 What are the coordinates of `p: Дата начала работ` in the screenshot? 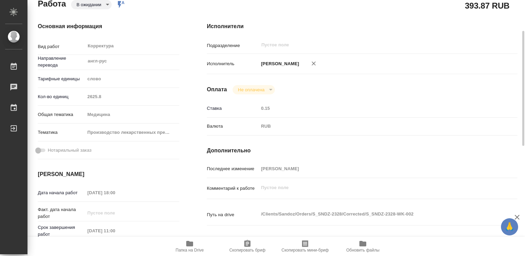 It's located at (61, 193).